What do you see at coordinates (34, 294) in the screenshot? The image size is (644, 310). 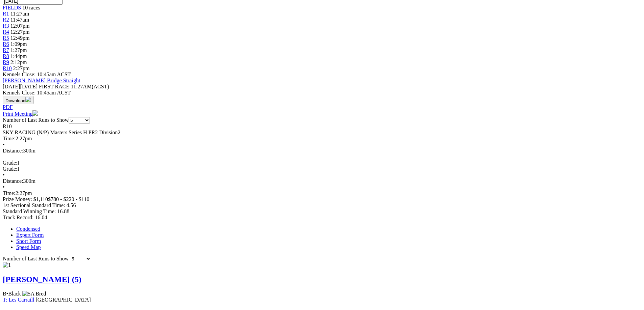 I see `img: SA Bred` at bounding box center [34, 294].